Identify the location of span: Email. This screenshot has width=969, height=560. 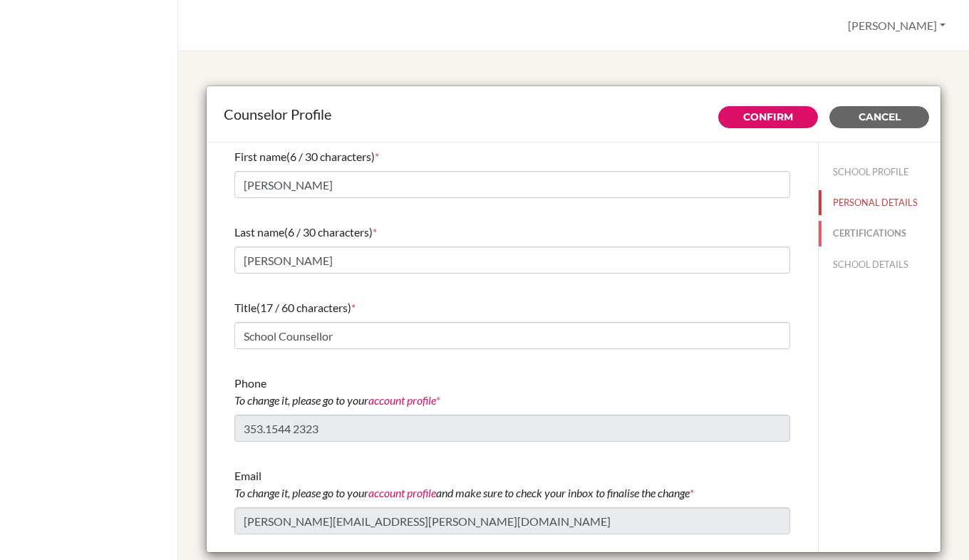
(462, 483).